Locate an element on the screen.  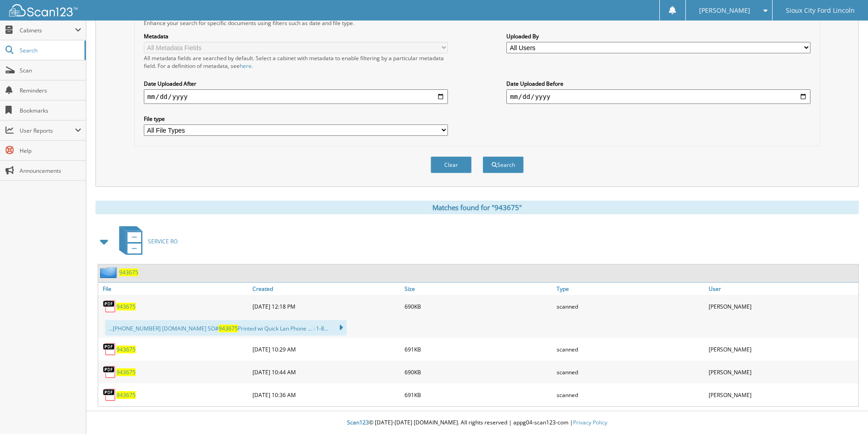
label: File type is located at coordinates (296, 119).